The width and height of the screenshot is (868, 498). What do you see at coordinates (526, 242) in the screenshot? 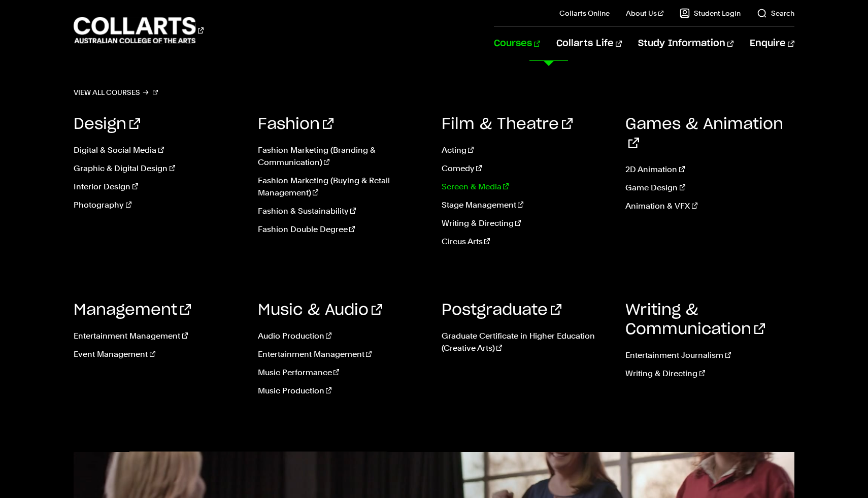
I see `a: Circus Arts` at bounding box center [526, 242].